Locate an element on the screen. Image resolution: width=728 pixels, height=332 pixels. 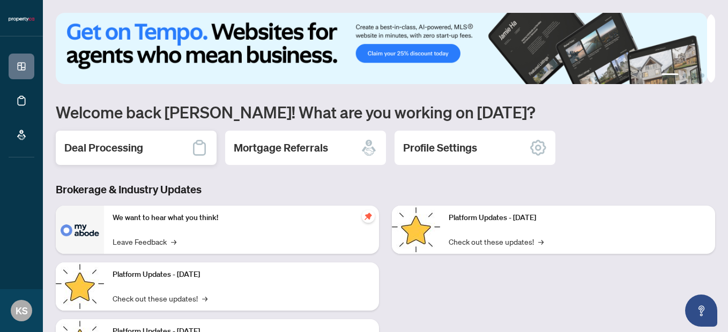
img: We want to hear what you think! is located at coordinates (80, 230).